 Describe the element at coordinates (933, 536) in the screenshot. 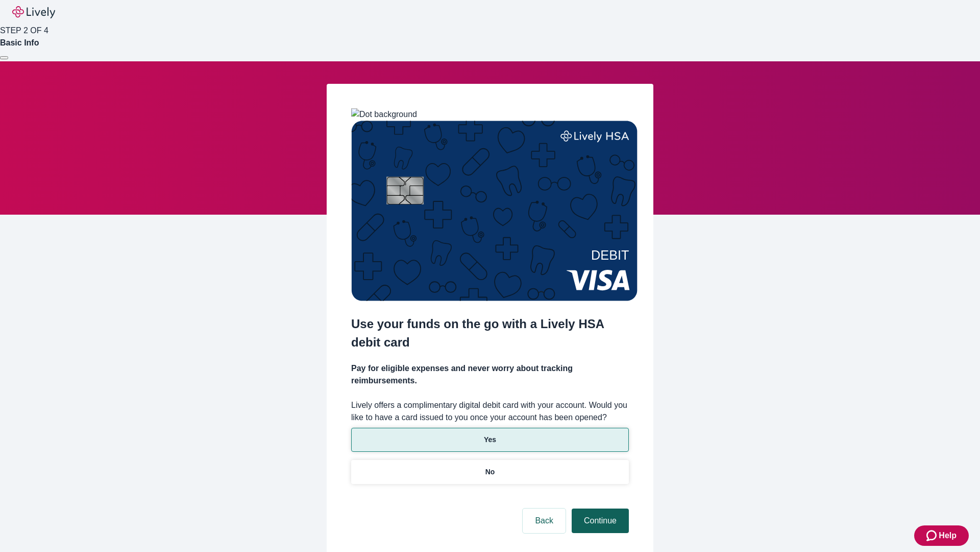

I see `svg: Zendesk support icon` at that location.